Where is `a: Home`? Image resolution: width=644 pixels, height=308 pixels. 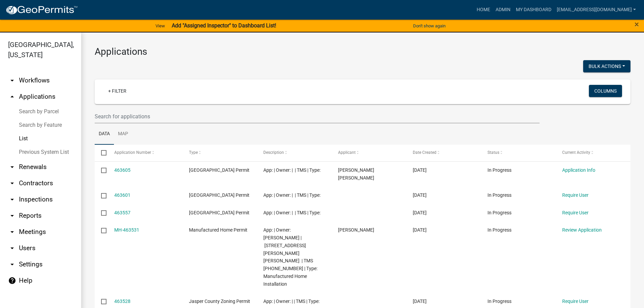
a: Home is located at coordinates (484, 10).